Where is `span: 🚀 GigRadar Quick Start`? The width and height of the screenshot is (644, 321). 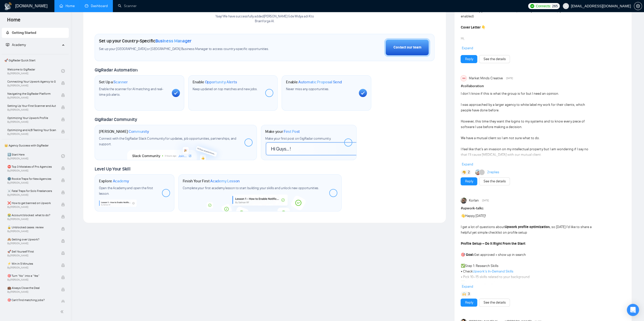 span: 🚀 GigRadar Quick Start is located at coordinates (35, 60).